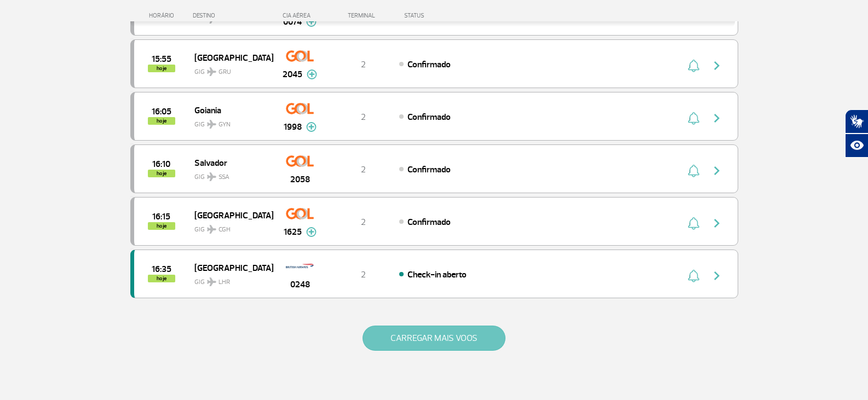 The image size is (868, 400). What do you see at coordinates (300, 15) in the screenshot?
I see `div: CIA AÉREA` at bounding box center [300, 15].